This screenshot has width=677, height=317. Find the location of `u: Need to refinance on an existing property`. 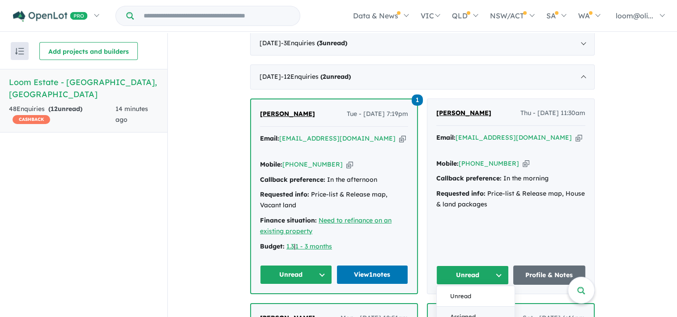

u: Need to refinance on an existing property is located at coordinates (326, 226).